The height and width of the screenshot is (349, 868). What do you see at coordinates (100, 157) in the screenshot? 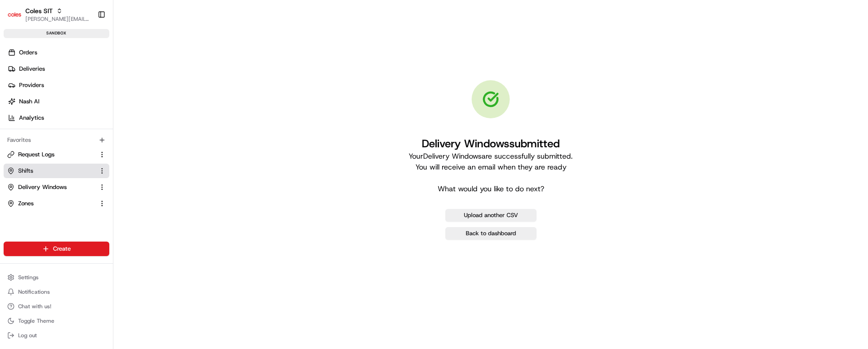
I see `span: Pylon` at bounding box center [100, 157].